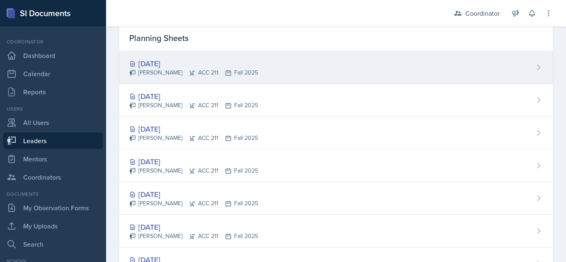 The height and width of the screenshot is (262, 566). I want to click on a: My Observation Forms, so click(53, 208).